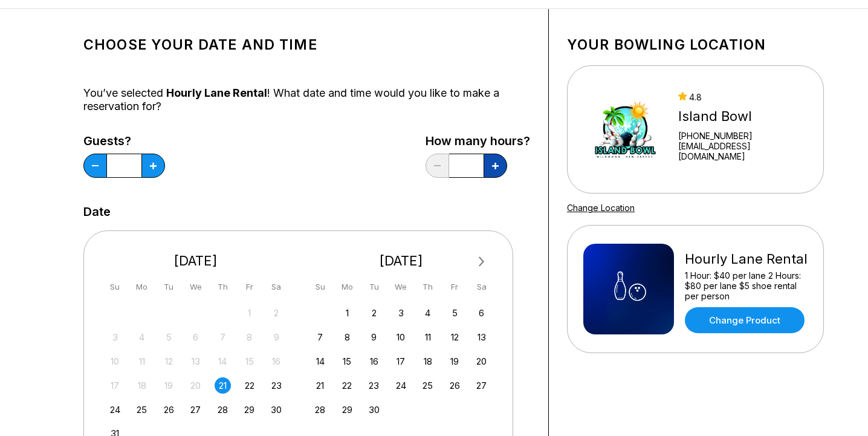  Describe the element at coordinates (276, 337) in the screenshot. I see `div: Not available Saturday, August 9th, 2025` at that location.